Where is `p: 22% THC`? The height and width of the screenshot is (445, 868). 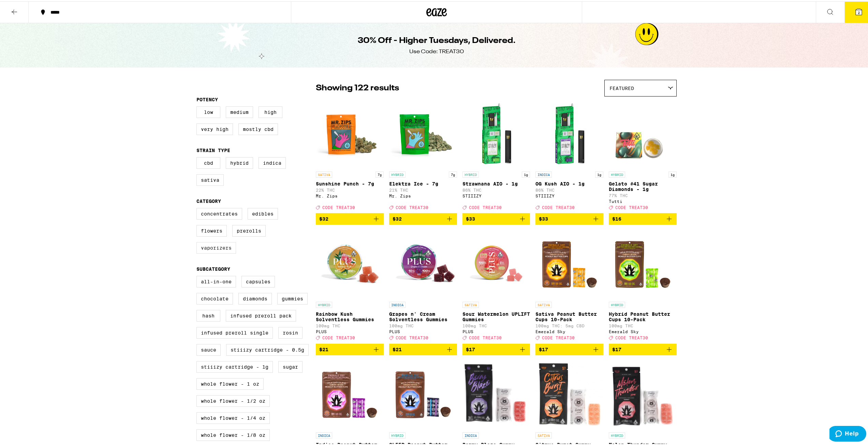 p: 22% THC is located at coordinates (350, 189).